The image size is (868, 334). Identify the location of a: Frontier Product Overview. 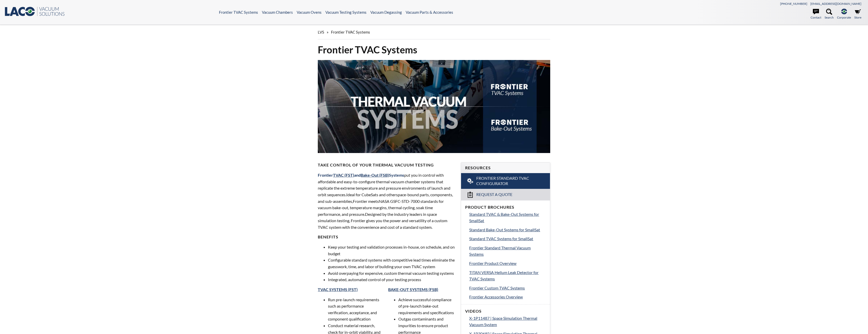
(508, 263).